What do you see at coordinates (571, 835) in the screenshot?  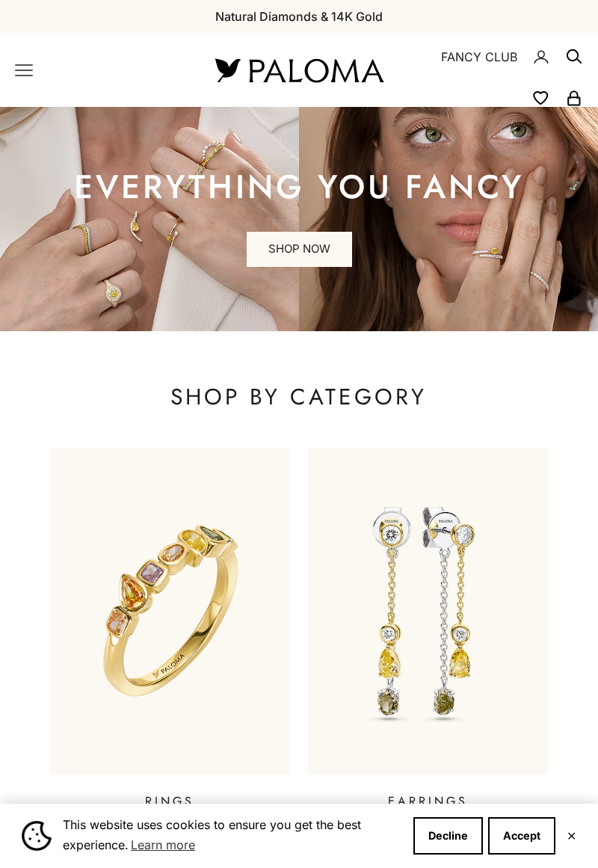 I see `button: Close` at bounding box center [571, 835].